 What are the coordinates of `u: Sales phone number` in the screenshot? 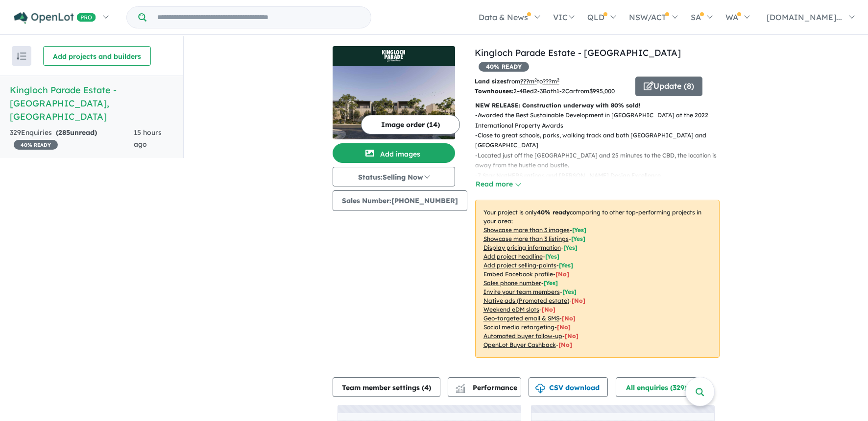 It's located at (512, 283).